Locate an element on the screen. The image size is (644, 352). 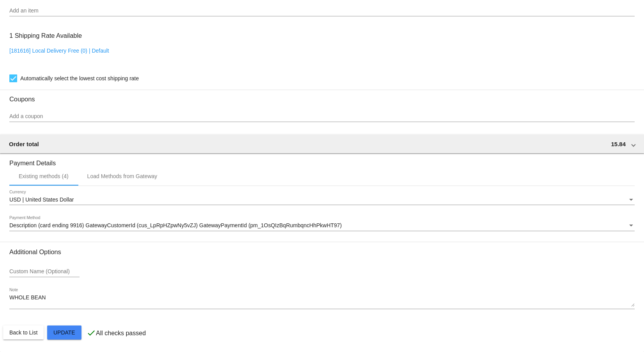
span: 15.84 is located at coordinates (618, 144).